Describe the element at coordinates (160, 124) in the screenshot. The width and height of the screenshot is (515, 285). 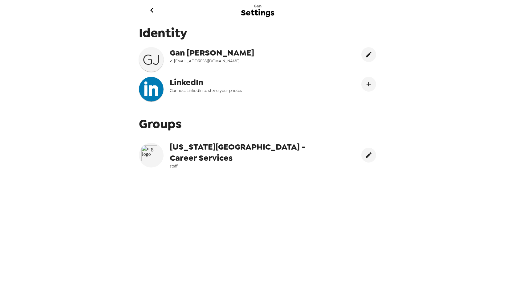
I see `span: Groups` at that location.